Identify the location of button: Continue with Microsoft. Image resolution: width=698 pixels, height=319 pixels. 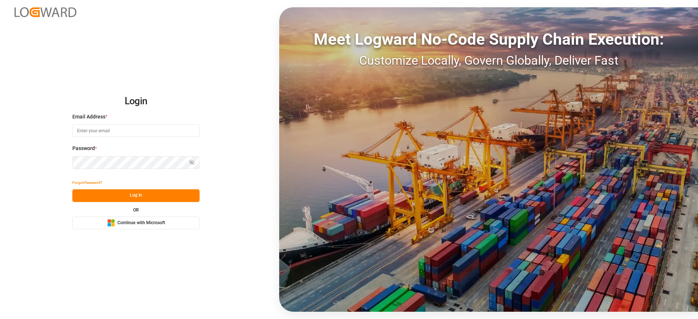
(136, 223).